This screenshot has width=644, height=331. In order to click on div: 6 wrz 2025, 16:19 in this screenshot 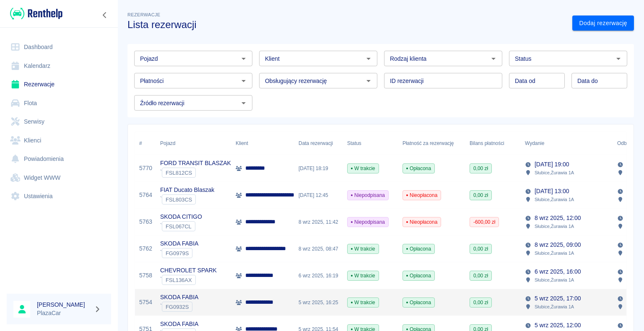, I will do `click(319, 275)`.